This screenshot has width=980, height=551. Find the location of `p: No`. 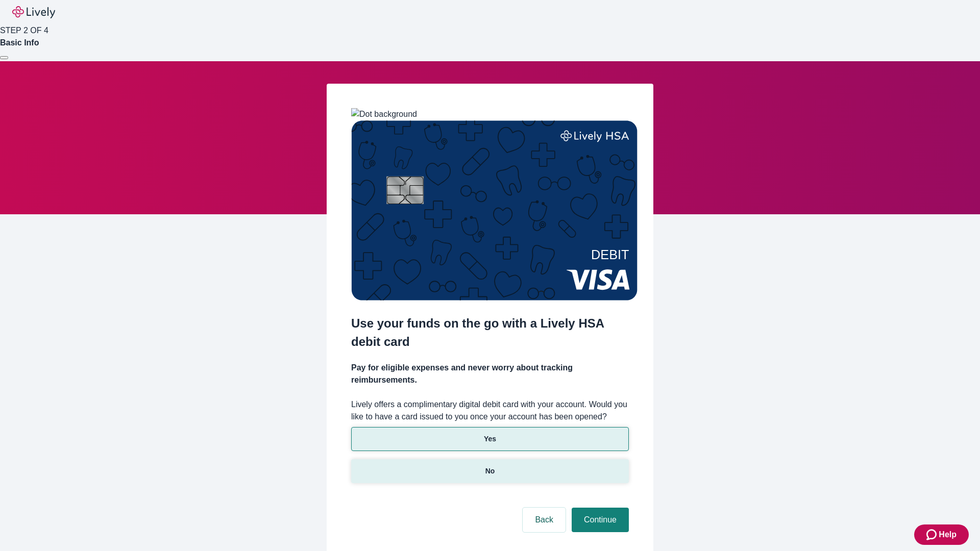

p: No is located at coordinates (490, 471).